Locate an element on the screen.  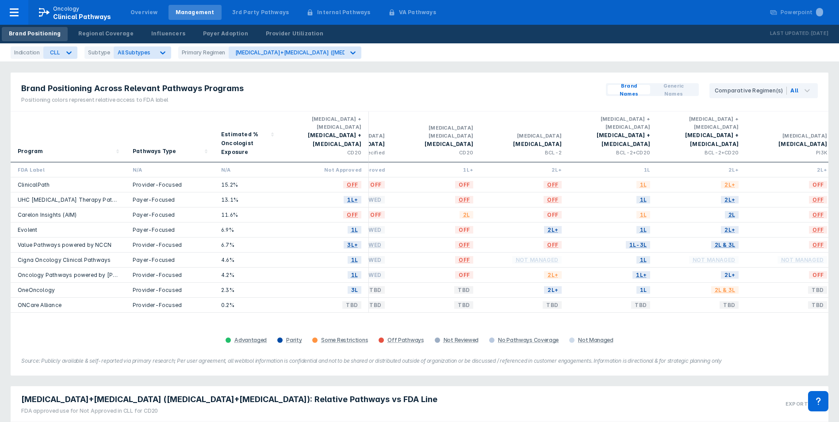
div: Program is located at coordinates (30, 151).